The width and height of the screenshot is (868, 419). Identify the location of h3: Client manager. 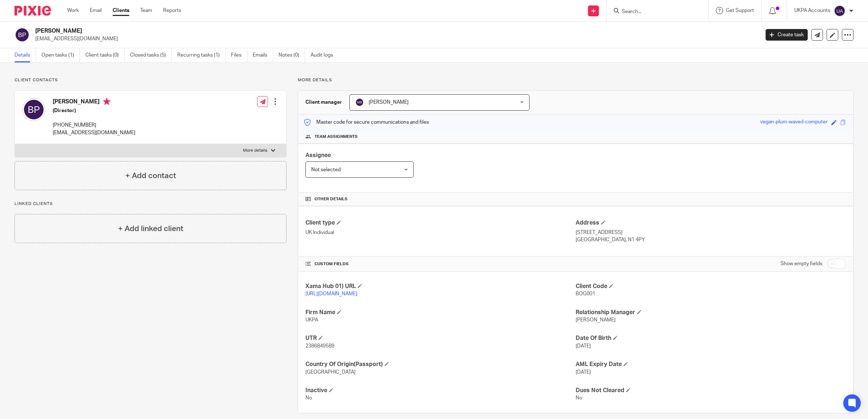
(323, 102).